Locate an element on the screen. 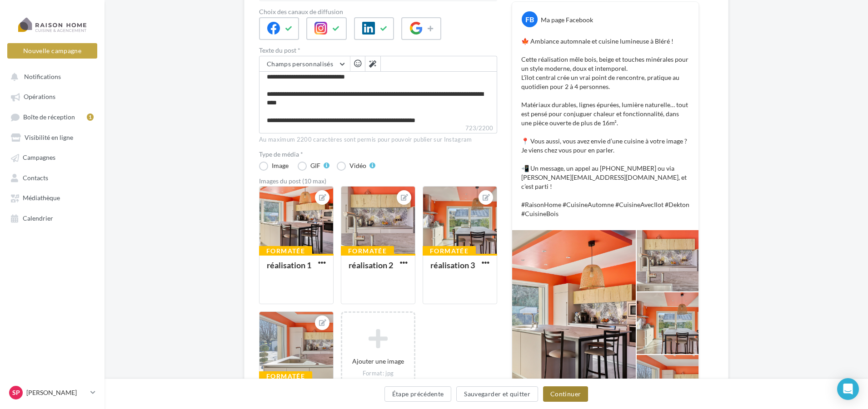  div: Image is located at coordinates (280, 166).